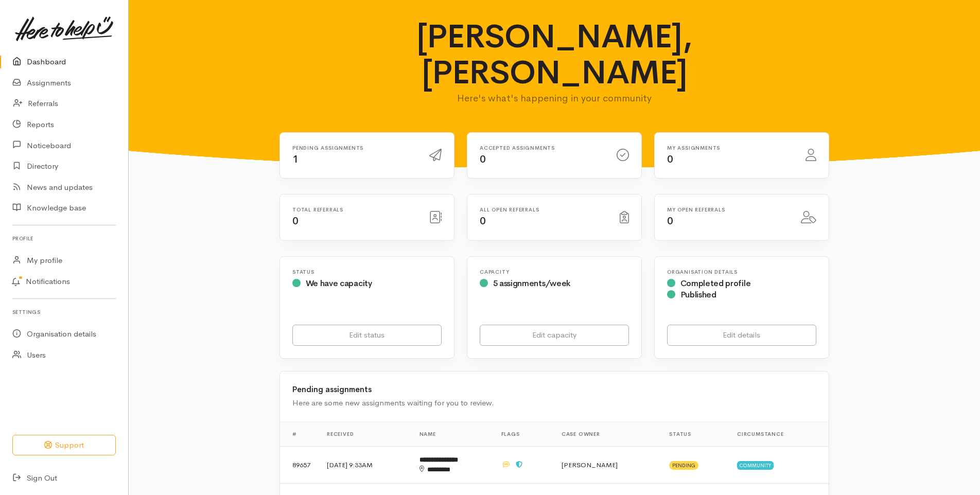 This screenshot has width=980, height=495. I want to click on h6: Organisation Details, so click(742, 272).